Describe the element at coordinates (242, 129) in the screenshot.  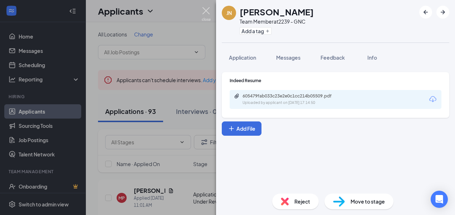
I see `button: Add FilePlus` at that location.